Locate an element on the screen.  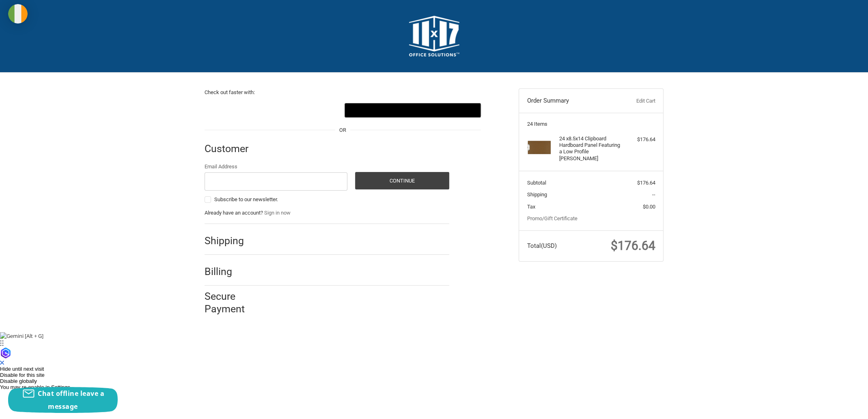
button: Chat offline leave a message is located at coordinates (63, 400).